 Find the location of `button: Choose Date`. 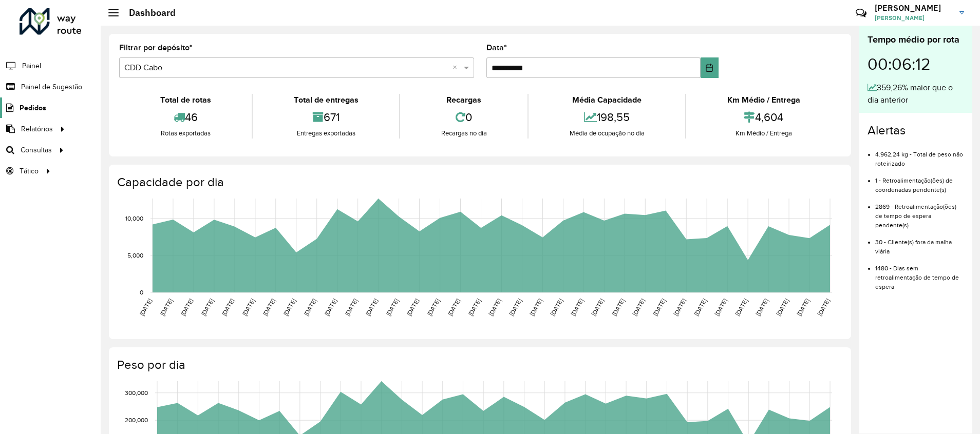

button: Choose Date is located at coordinates (709, 68).